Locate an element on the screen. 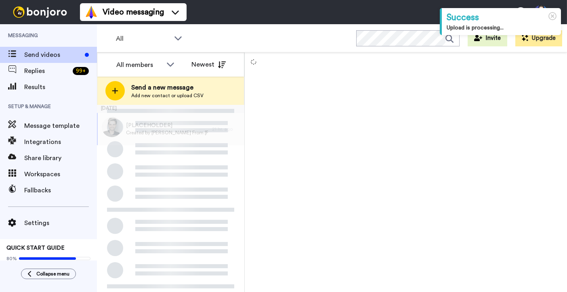  img: 6e068e8c-427a-4d8a-b15f-36e1abfcd730 is located at coordinates (112, 127).